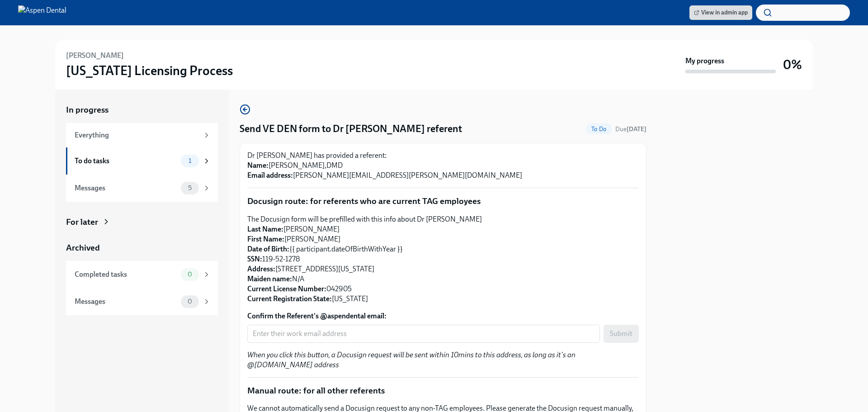 This screenshot has width=868, height=412. What do you see at coordinates (269, 279) in the screenshot?
I see `strong: Maiden name:` at bounding box center [269, 279].